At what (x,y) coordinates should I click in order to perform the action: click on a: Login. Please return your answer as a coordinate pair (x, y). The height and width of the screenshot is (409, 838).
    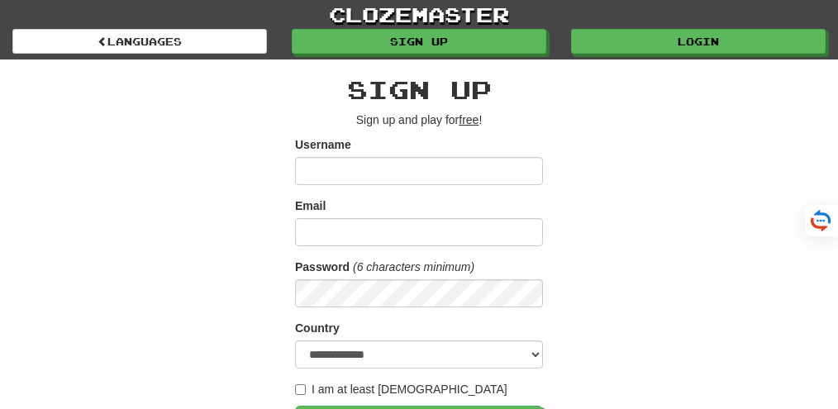
    Looking at the image, I should click on (698, 41).